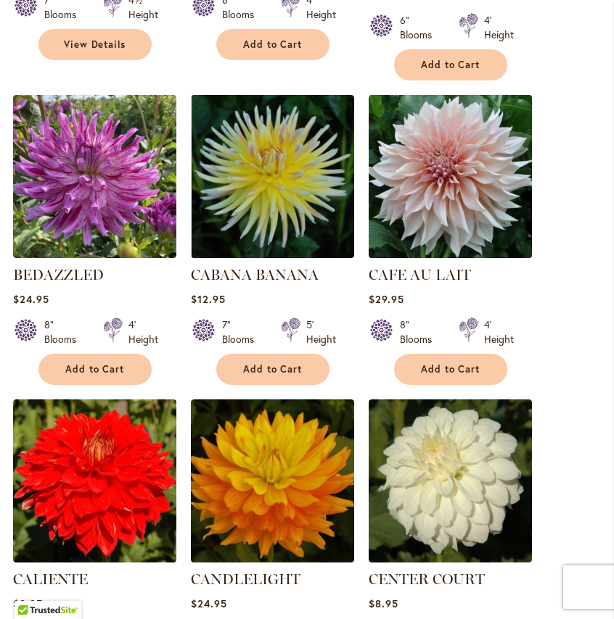  I want to click on a: BEDAZZLED, so click(58, 275).